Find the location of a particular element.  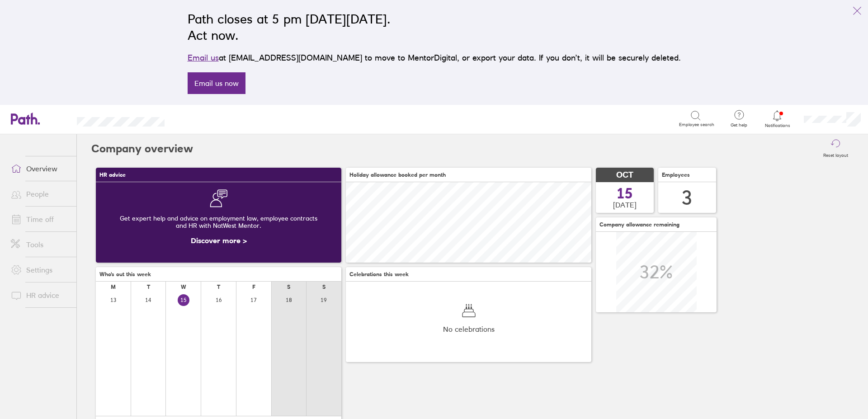

div: W is located at coordinates (184, 287).